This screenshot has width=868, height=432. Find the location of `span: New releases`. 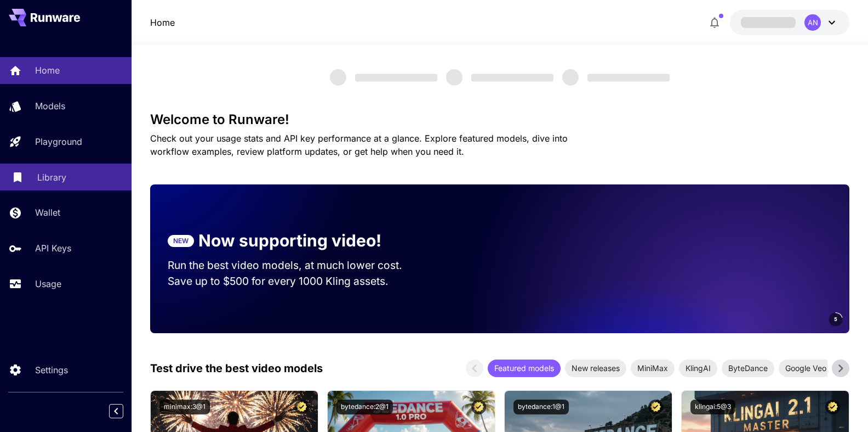

span: New releases is located at coordinates (596, 368).